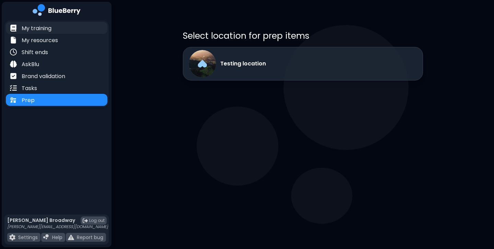  What do you see at coordinates (40, 40) in the screenshot?
I see `p: My resources` at bounding box center [40, 40].